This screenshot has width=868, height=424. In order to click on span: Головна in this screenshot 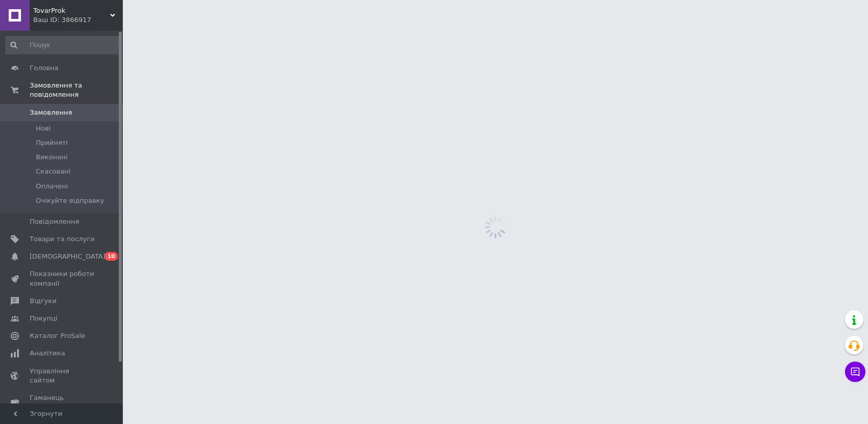, I will do `click(44, 69)`.